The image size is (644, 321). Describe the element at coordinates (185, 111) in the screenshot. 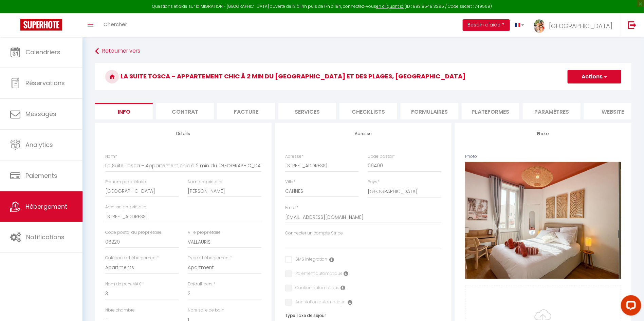

I see `li: Contrat` at that location.